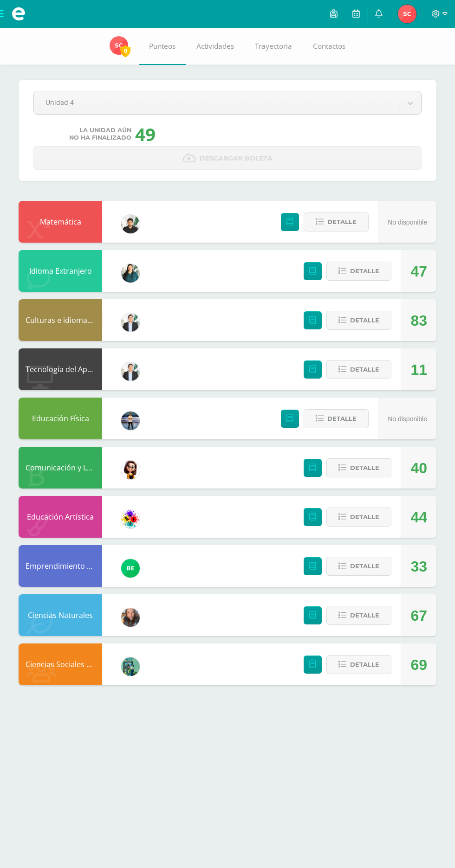 The height and width of the screenshot is (868, 455). Describe the element at coordinates (130, 421) in the screenshot. I see `img: bde165c00b944de6c05dcae7d51e2fcc.png` at that location.